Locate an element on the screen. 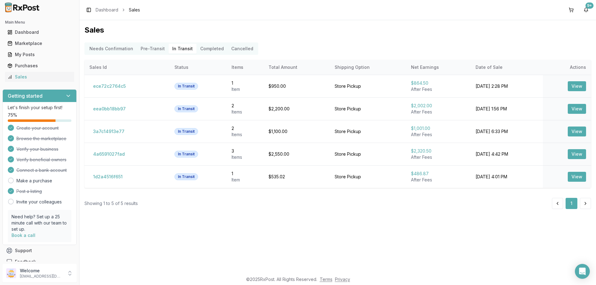 The width and height of the screenshot is (596, 285). a: Marketplace is located at coordinates (39, 43).